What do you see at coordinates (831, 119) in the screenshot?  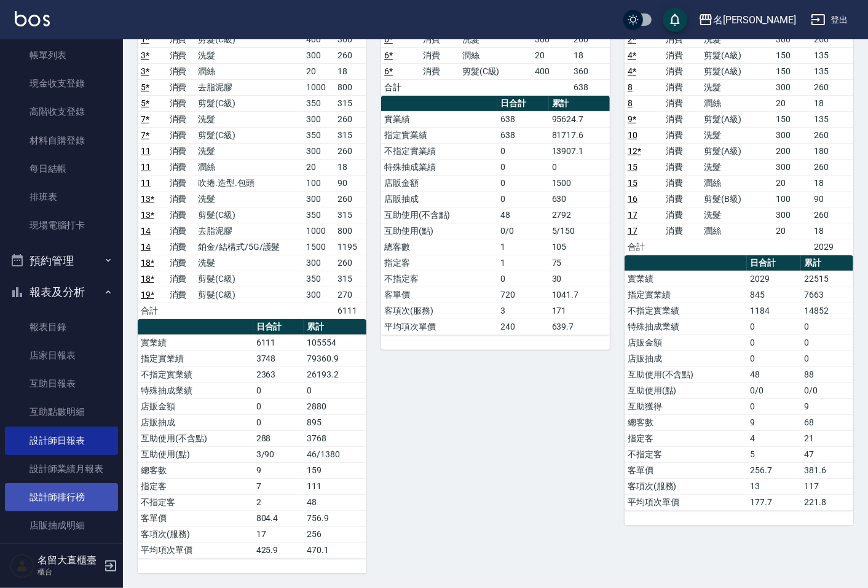 I see `td: 135` at bounding box center [831, 119].